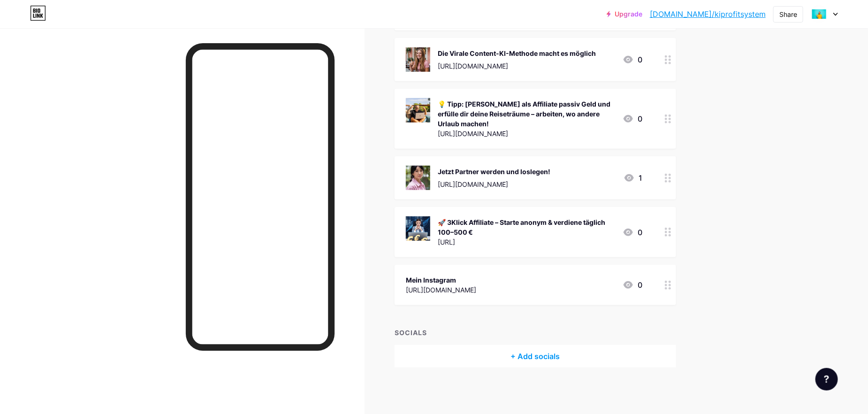 Image resolution: width=868 pixels, height=414 pixels. Describe the element at coordinates (624, 14) in the screenshot. I see `a: Upgrade` at that location.